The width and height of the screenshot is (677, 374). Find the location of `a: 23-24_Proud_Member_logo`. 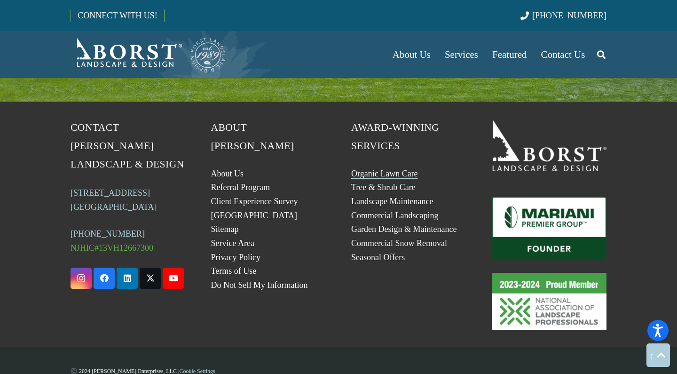

a: 23-24_Proud_Member_logo is located at coordinates (550, 302).